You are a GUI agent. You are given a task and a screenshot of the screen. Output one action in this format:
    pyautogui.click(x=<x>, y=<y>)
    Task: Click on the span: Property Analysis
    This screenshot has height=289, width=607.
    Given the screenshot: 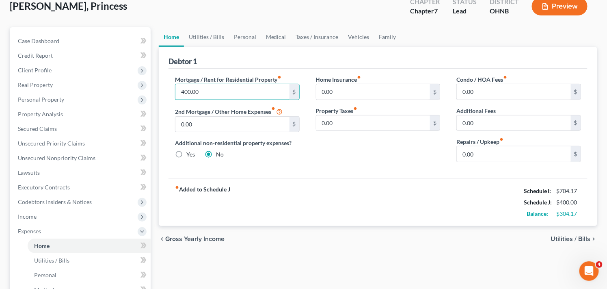 What is the action you would take?
    pyautogui.click(x=40, y=114)
    